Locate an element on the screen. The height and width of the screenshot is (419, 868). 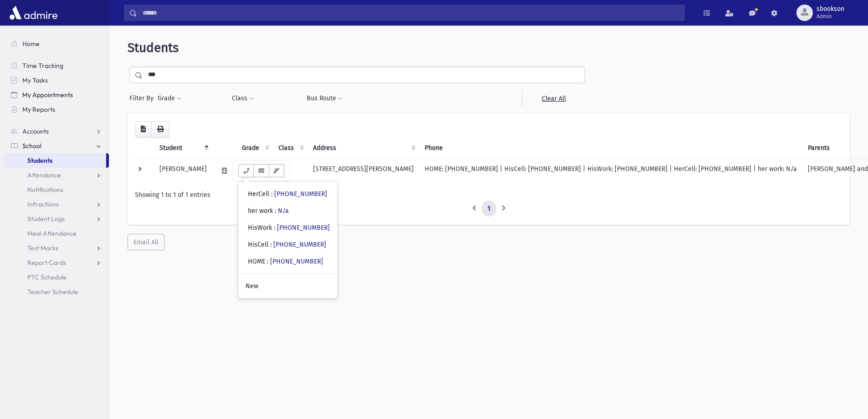
th: Address: activate to sort column ascending is located at coordinates (363, 148).